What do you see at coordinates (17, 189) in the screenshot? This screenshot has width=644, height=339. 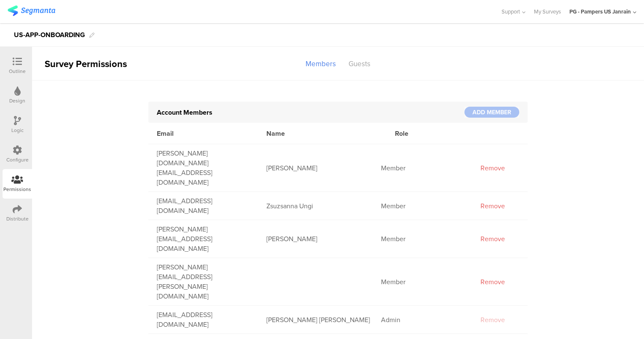 I see `div: Permissions` at bounding box center [17, 189].